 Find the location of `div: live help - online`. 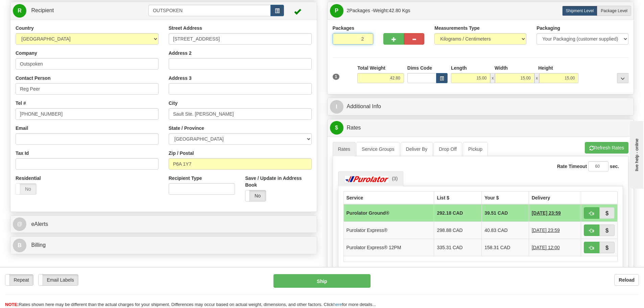

div: live help - online is located at coordinates (34, 8).